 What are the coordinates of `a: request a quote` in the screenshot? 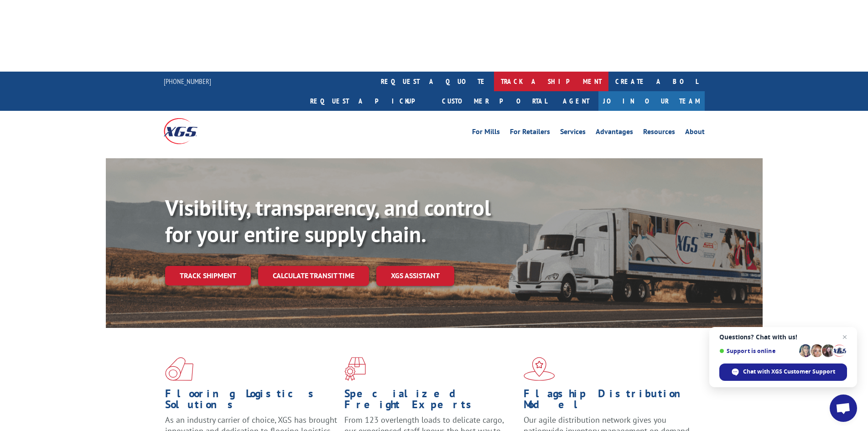 It's located at (434, 81).